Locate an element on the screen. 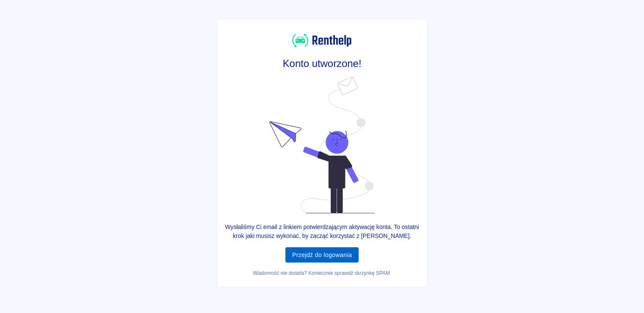  p: Wysłaliśmy Ci email z linkiem potwierdzającym aktywację konta. To ostatni krok jaki musisz wykona... is located at coordinates (322, 231).